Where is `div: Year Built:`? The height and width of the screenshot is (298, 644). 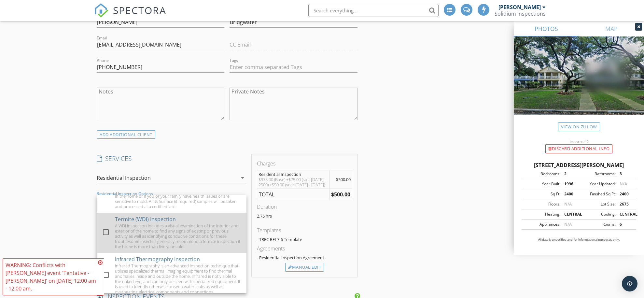
div: Year Built: is located at coordinates (542, 184).